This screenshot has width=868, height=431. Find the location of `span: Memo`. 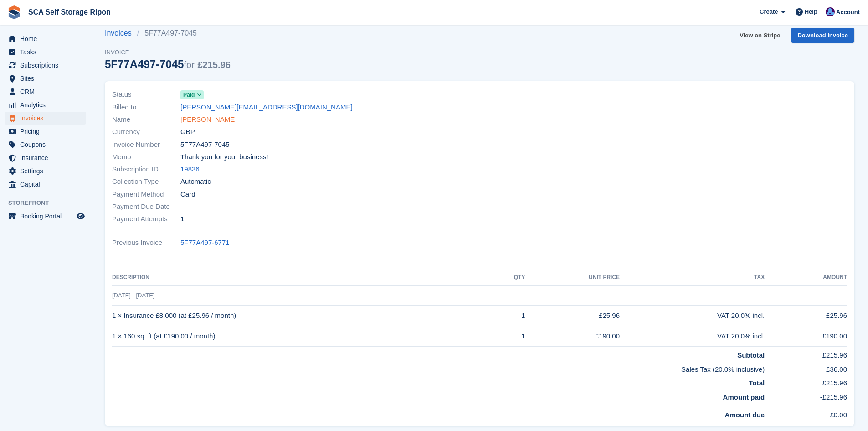

span: Memo is located at coordinates (147, 157).